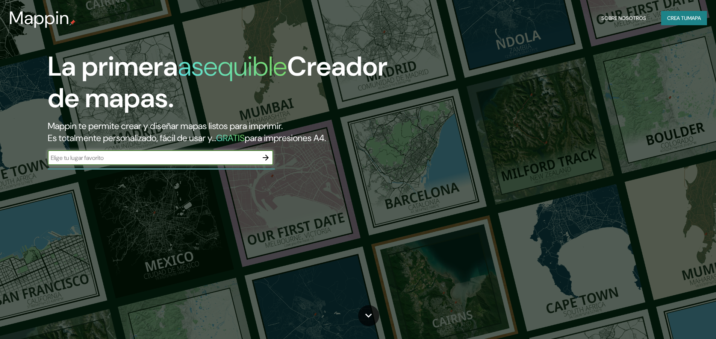 This screenshot has width=716, height=339. Describe the element at coordinates (624, 18) in the screenshot. I see `button: Sobre nosotros` at that location.